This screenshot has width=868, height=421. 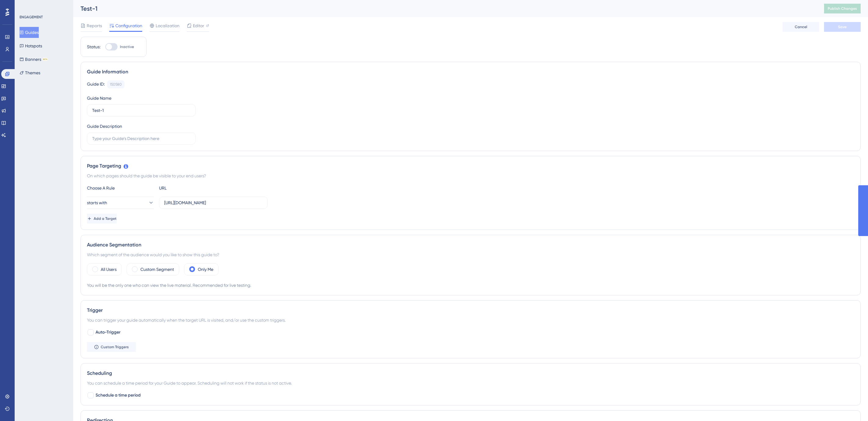 What do you see at coordinates (801, 27) in the screenshot?
I see `span: Cancel` at bounding box center [801, 27].